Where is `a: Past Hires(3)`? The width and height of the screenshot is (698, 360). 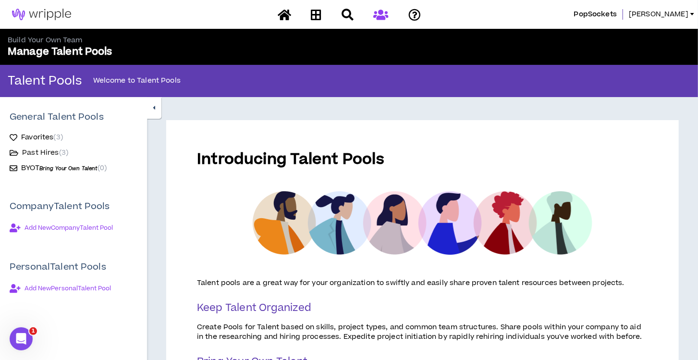
a: Past Hires(3) is located at coordinates (39, 153).